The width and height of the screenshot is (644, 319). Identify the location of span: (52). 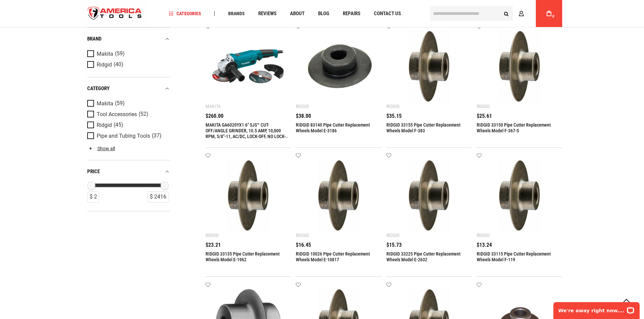
(143, 114).